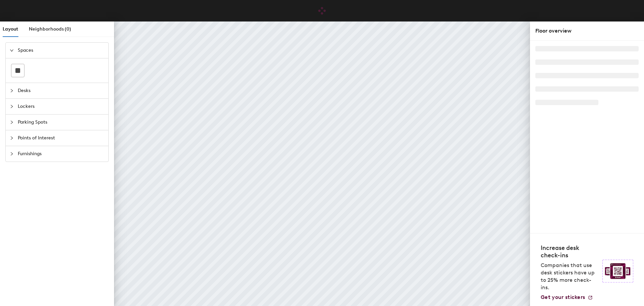  I want to click on span: Spaces, so click(61, 51).